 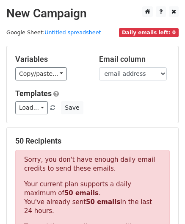 I want to click on a: Load..., so click(x=31, y=107).